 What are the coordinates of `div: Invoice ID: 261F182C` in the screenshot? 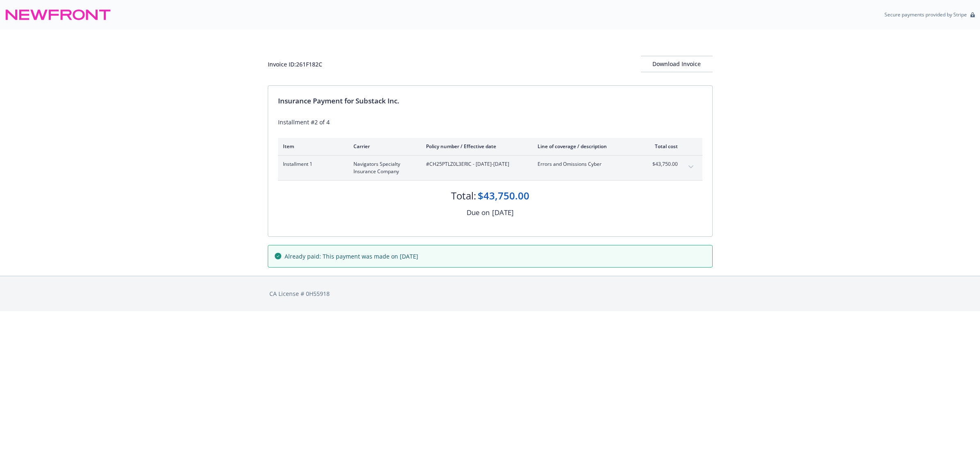 It's located at (295, 64).